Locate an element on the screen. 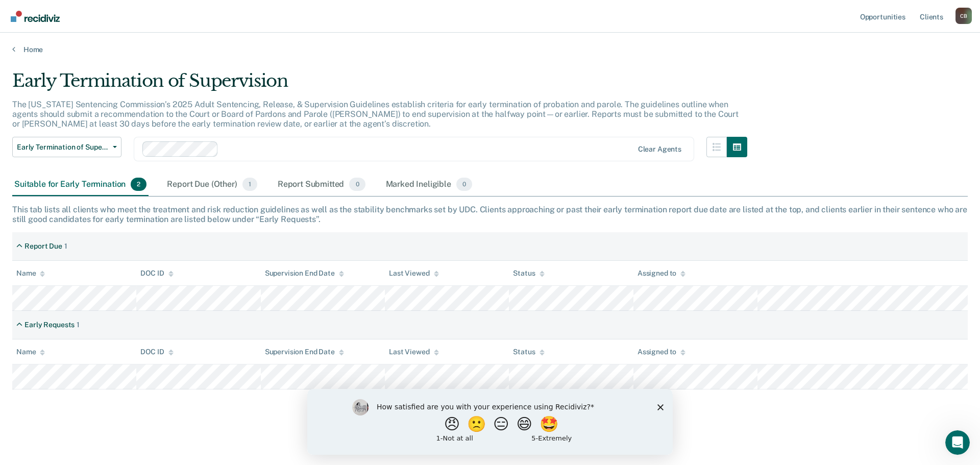 The image size is (980, 465). div: Report Due is located at coordinates (43, 246).